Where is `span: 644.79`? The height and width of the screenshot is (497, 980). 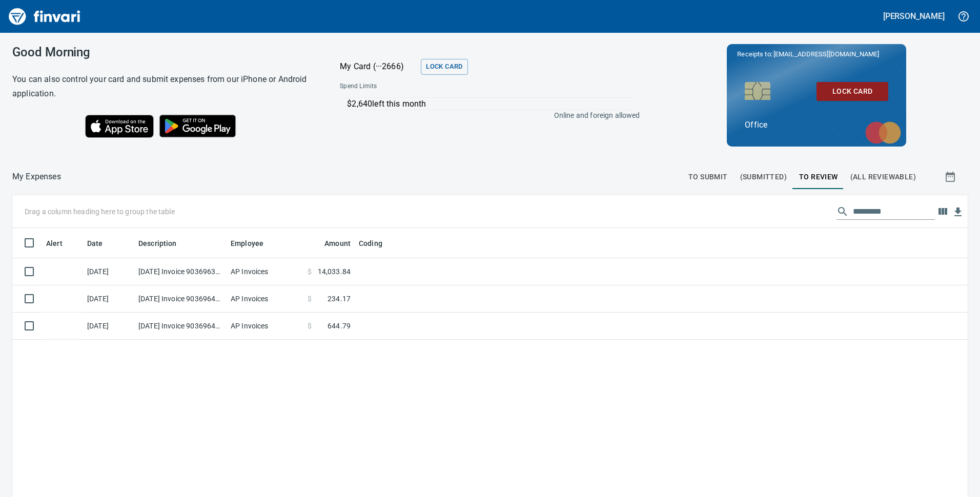
span: 644.79 is located at coordinates (339, 325).